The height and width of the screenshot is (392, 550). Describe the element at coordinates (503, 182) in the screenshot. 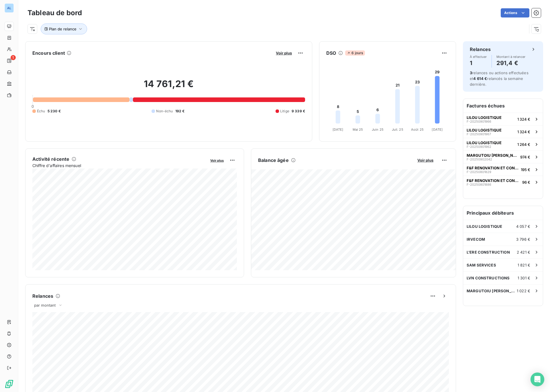

I see `button: F&F RENOVATION ET CONSTRUCTIONF-2025080188696 €` at that location.